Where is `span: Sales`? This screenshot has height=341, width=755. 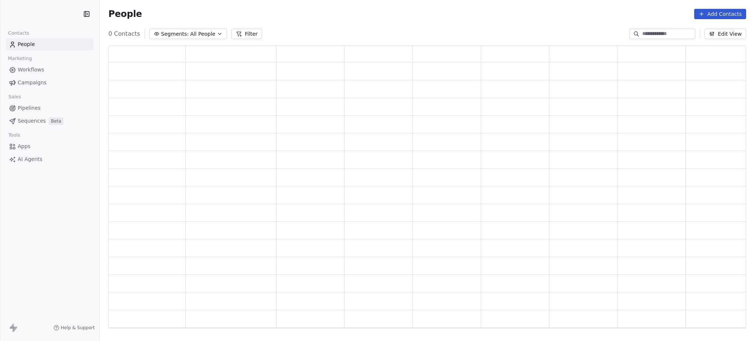
span: Sales is located at coordinates (15, 97).